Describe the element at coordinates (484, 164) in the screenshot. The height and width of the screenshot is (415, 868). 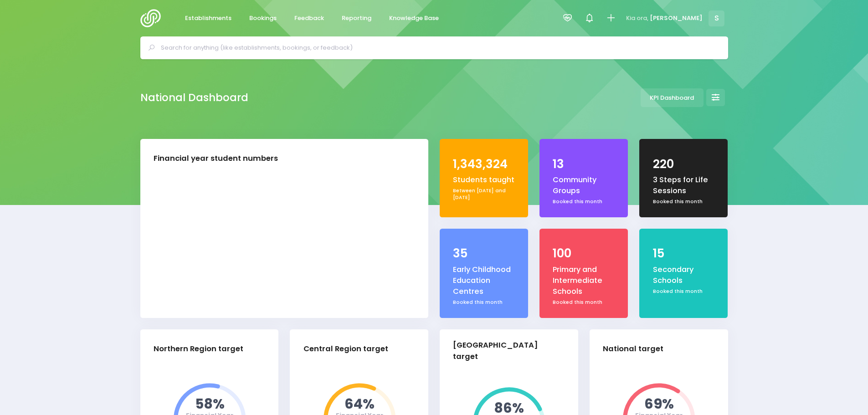
I see `div: 1,343,324` at that location.